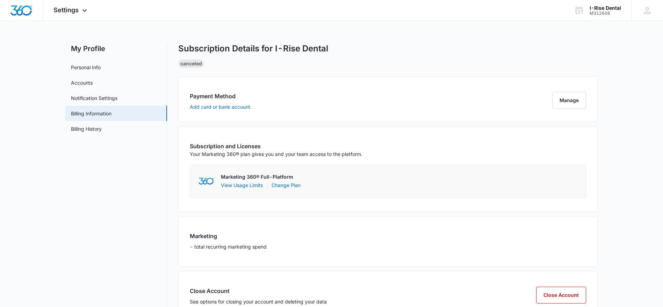 This screenshot has height=307, width=663. Describe the element at coordinates (66, 10) in the screenshot. I see `span: Settings` at that location.